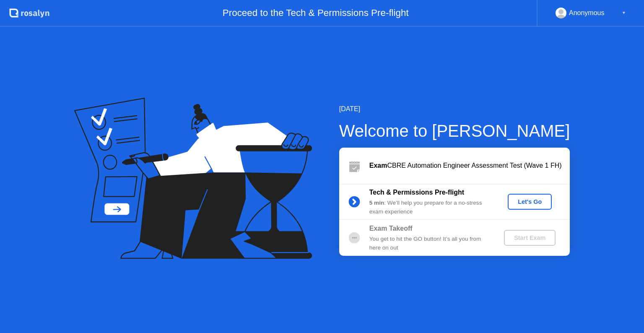  Describe the element at coordinates (417, 192) in the screenshot. I see `b: Tech & Permissions Pre-flight` at that location.